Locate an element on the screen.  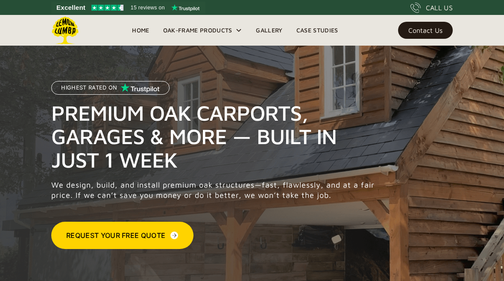
a: See Lemon Lumba reviews on Trustpilot is located at coordinates (128, 8).